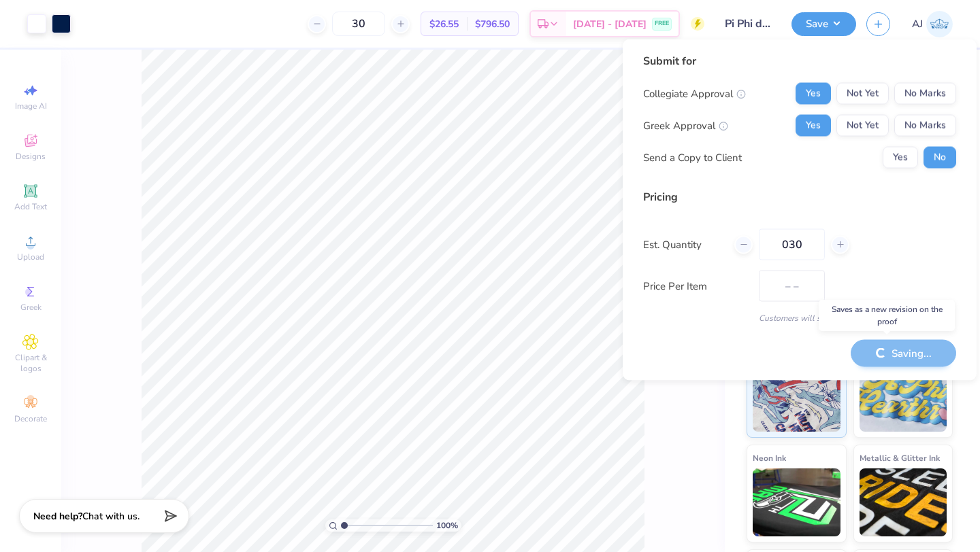  I want to click on strong: Need help?, so click(58, 516).